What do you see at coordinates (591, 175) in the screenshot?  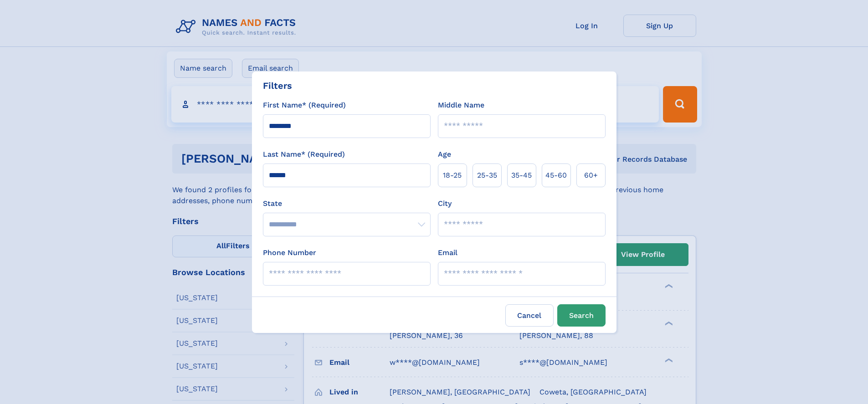 I see `span: 60+` at bounding box center [591, 175].